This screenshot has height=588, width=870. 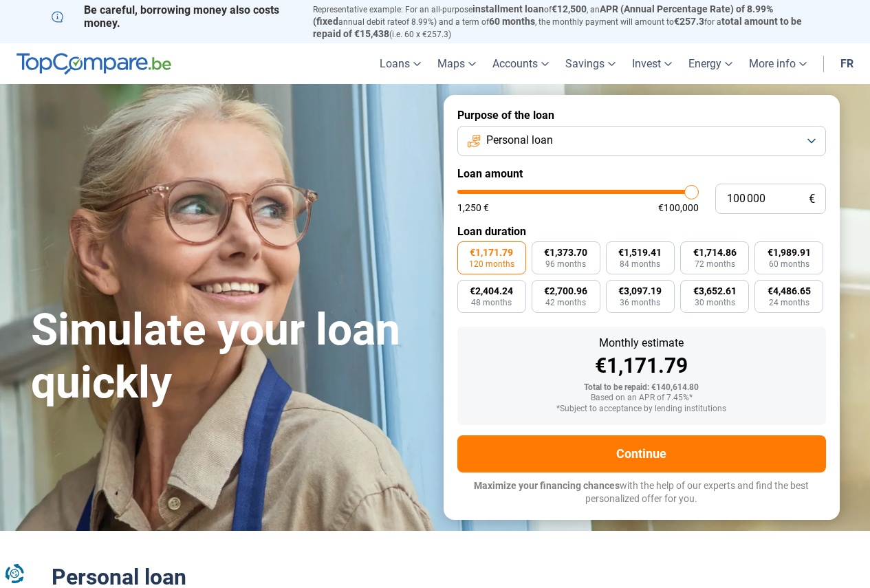 What do you see at coordinates (642, 141) in the screenshot?
I see `button: Personal loan` at bounding box center [642, 141].